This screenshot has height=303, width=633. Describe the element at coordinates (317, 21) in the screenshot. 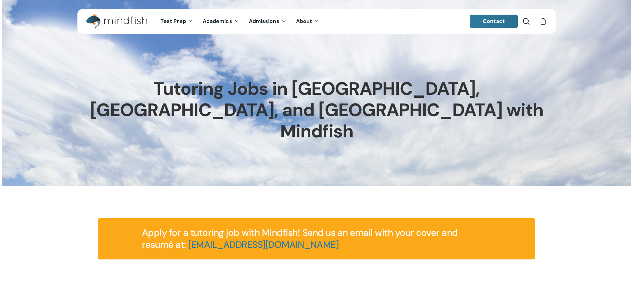

I see `header: Main Menu` at that location.